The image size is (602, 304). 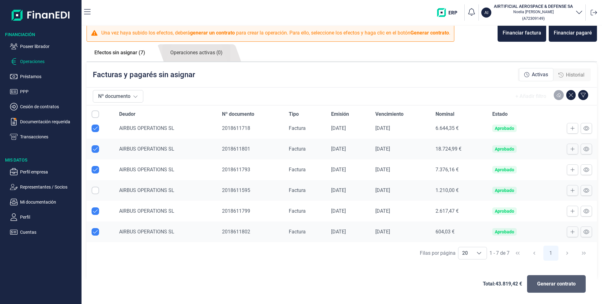 What do you see at coordinates (50, 137) in the screenshot?
I see `p: Transacciones` at bounding box center [50, 137].